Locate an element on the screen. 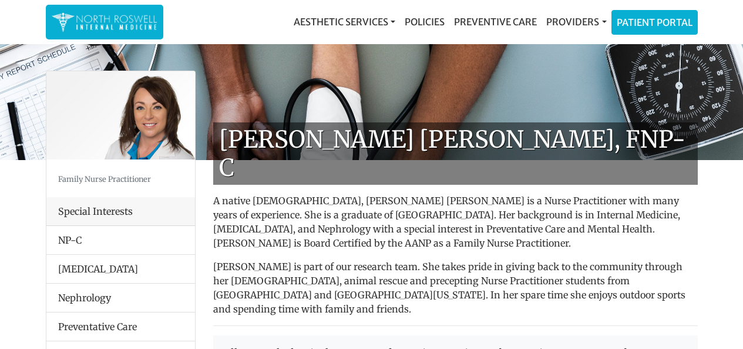 Image resolution: width=743 pixels, height=349 pixels. li: Nephrology is located at coordinates (120, 297).